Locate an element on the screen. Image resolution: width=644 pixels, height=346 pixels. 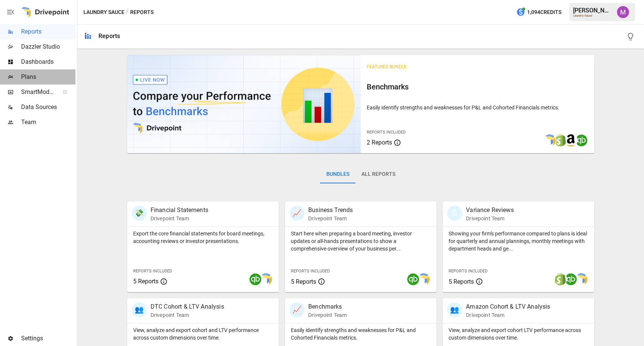
img: Umer Muhammed is located at coordinates (623, 12).